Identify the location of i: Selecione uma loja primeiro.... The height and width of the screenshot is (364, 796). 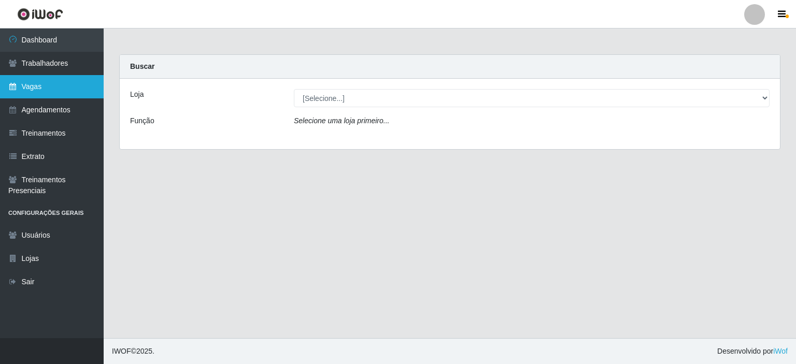
(342, 121).